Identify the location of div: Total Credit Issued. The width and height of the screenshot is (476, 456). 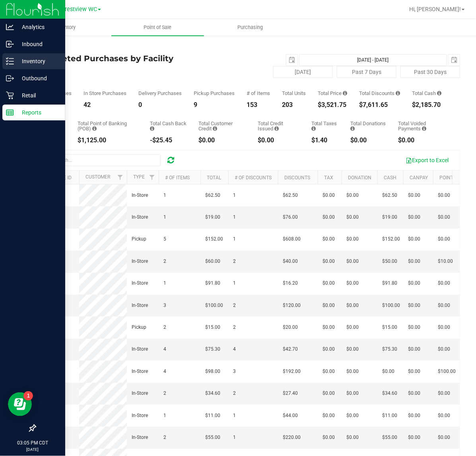
(278, 126).